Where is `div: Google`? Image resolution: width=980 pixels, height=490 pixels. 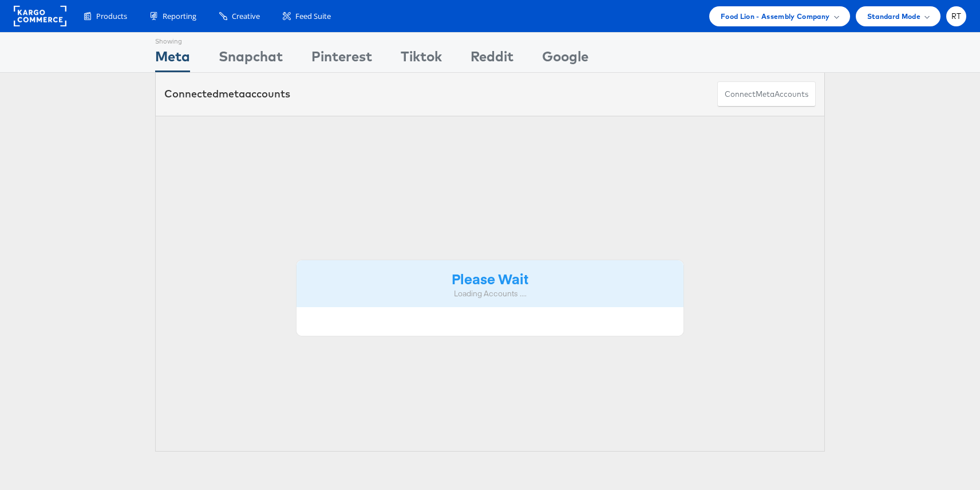 div: Google is located at coordinates (564, 59).